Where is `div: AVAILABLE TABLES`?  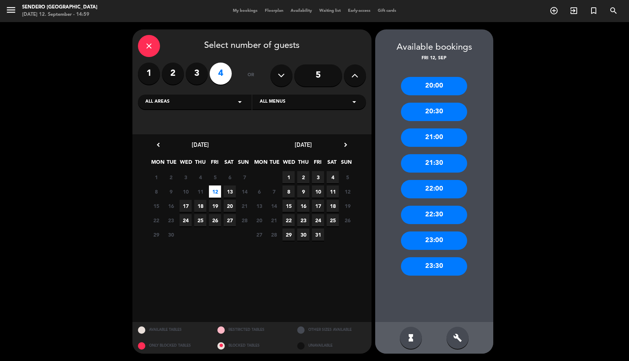
div: AVAILABLE TABLES is located at coordinates (172, 330).